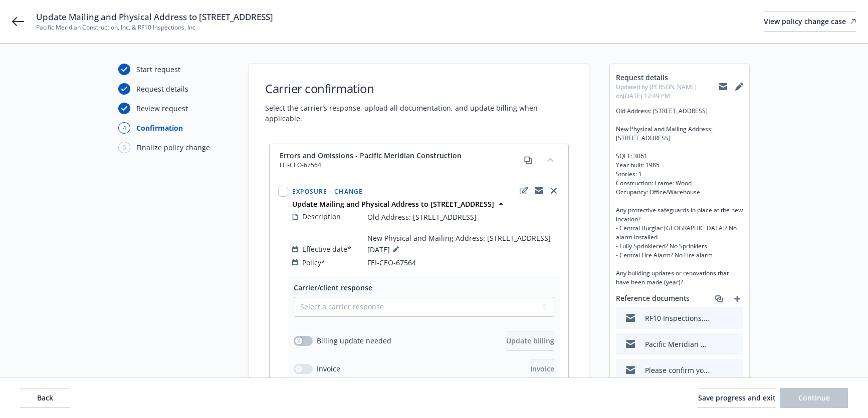  What do you see at coordinates (668, 77) in the screenshot?
I see `span: Request details` at bounding box center [668, 77].